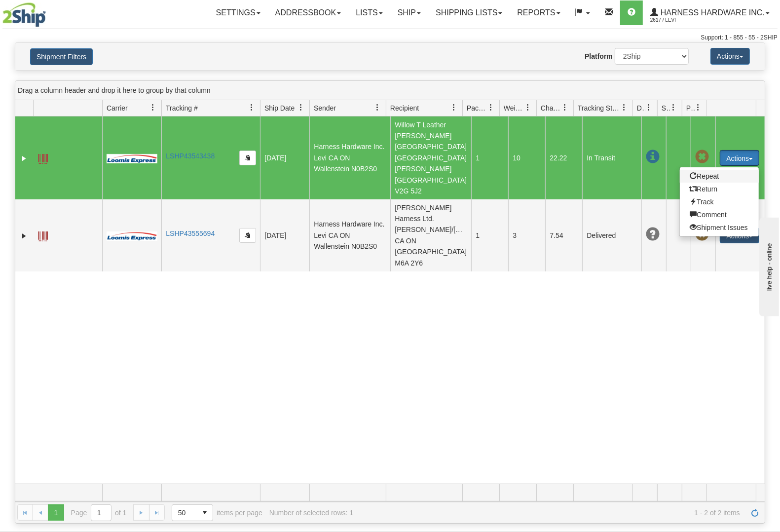 Image resolution: width=780 pixels, height=532 pixels. What do you see at coordinates (563, 235) in the screenshot?
I see `td: 7.54` at bounding box center [563, 235].